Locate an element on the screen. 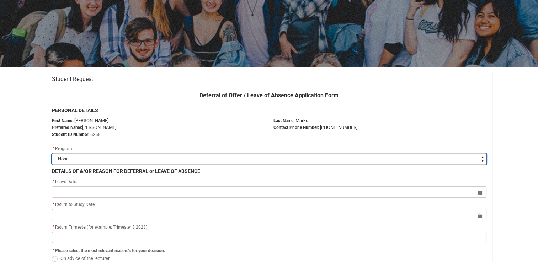 This screenshot has width=538, height=262. span: Student Request is located at coordinates (72, 79).